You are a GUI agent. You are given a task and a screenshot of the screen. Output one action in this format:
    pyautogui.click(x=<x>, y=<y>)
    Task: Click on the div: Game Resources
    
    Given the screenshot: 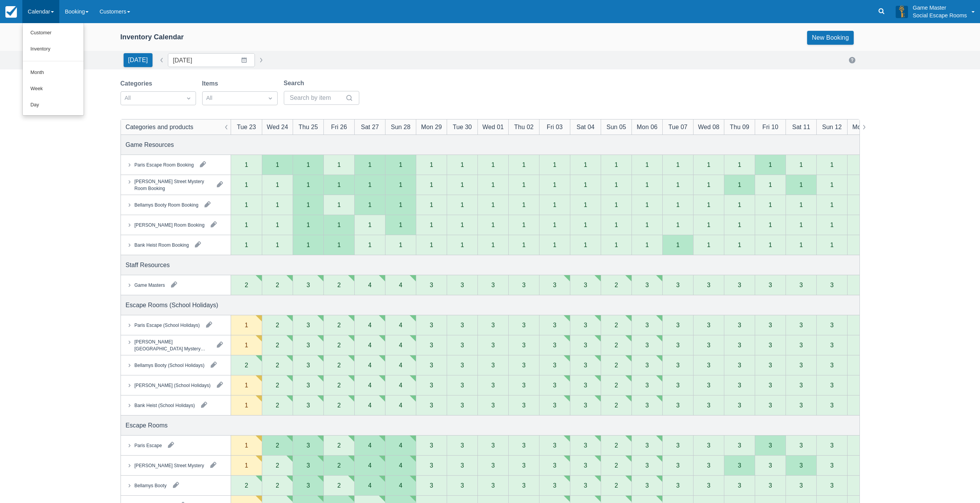 What is the action you would take?
    pyautogui.click(x=150, y=144)
    